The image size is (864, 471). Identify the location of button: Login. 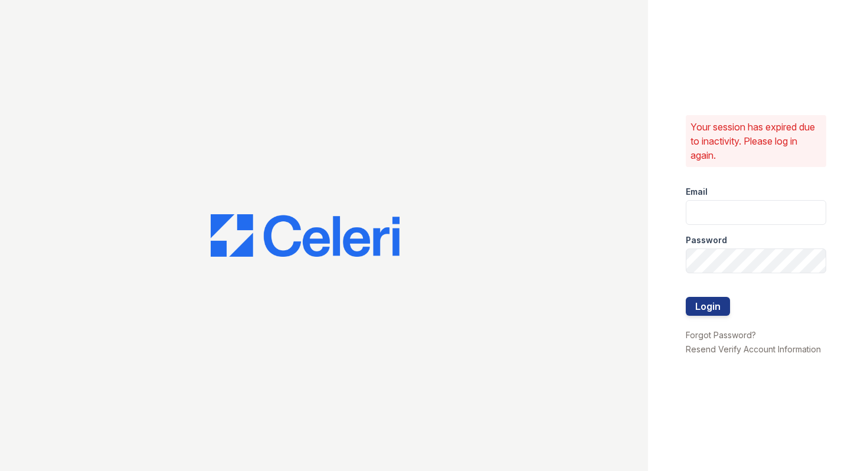
(707, 306).